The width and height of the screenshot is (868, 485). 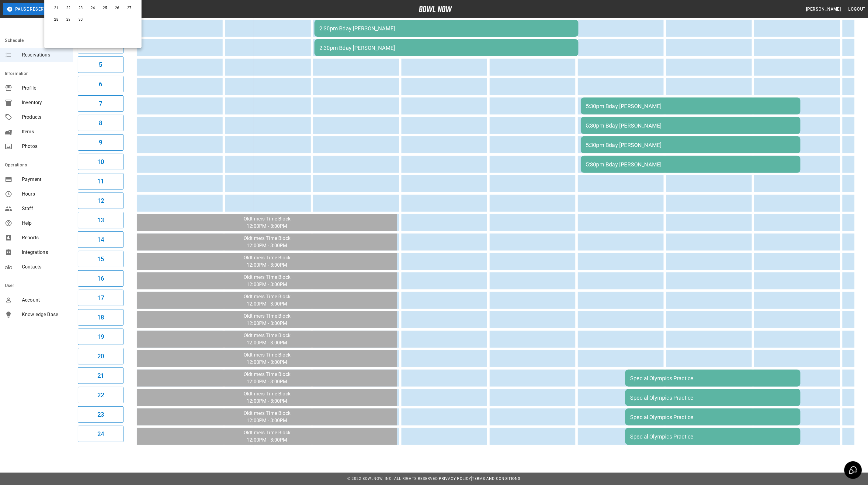 What do you see at coordinates (100, 65) in the screenshot?
I see `h6: 5` at bounding box center [100, 65].